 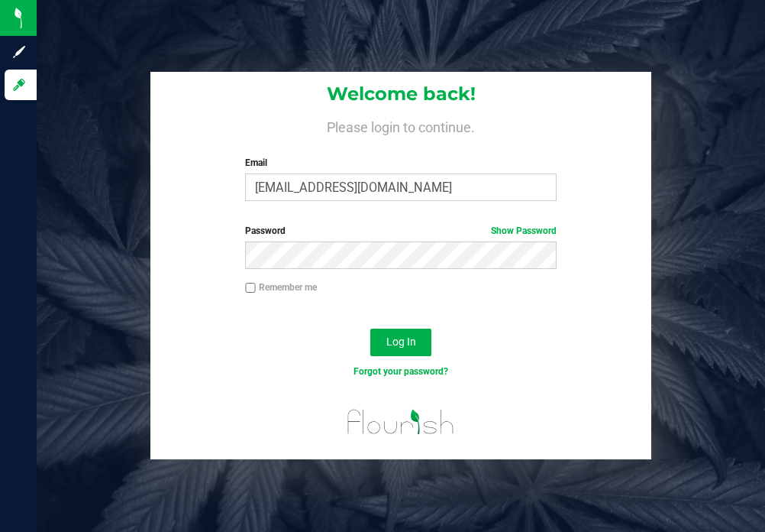 I want to click on a: Forgot your password?, so click(x=401, y=371).